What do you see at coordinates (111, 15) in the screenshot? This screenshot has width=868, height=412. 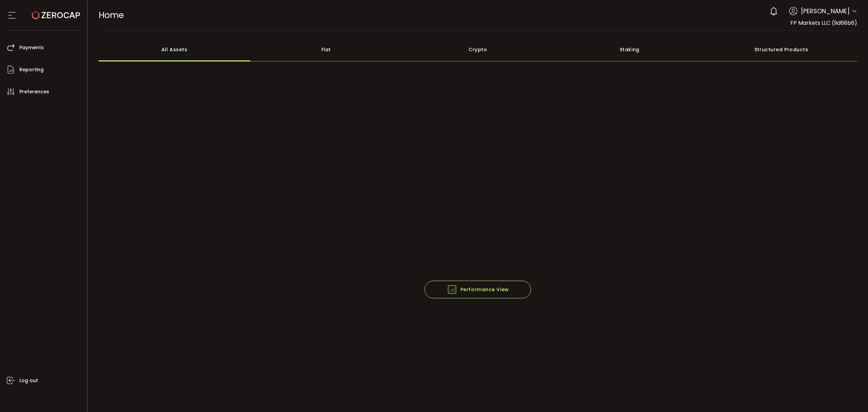 I see `span: Home` at bounding box center [111, 15].